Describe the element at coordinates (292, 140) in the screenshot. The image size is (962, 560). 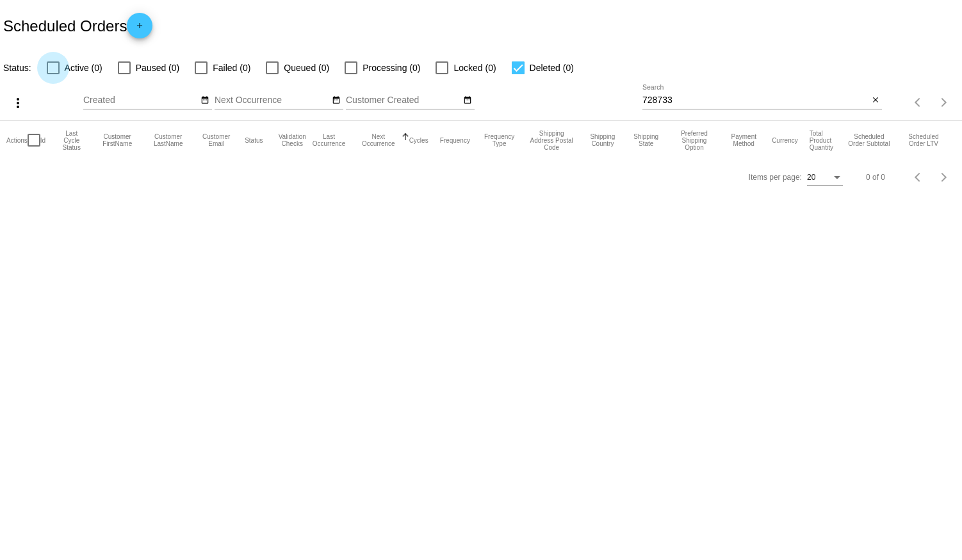
I see `mat-header-cell: Validation Checks` at that location.